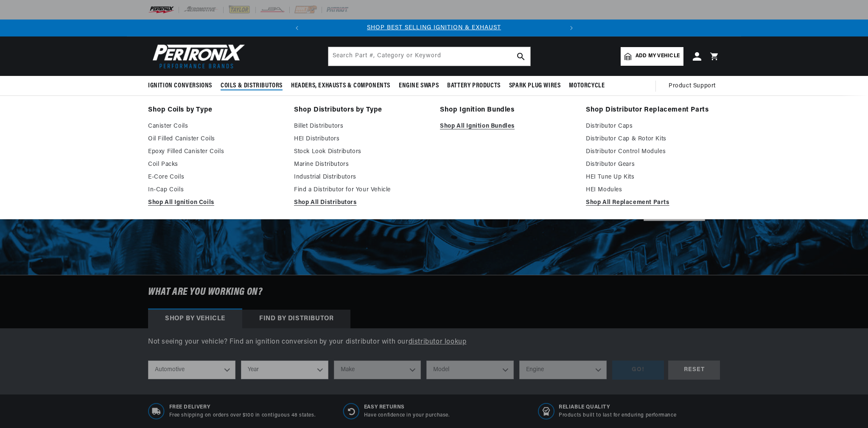 This screenshot has width=868, height=428. Describe the element at coordinates (215, 110) in the screenshot. I see `a: Shop Coils by Type` at that location.